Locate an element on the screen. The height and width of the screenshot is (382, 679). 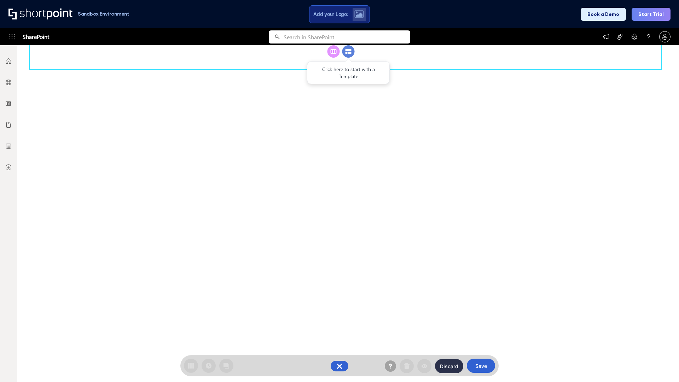
button: Start Trial is located at coordinates (651, 14).